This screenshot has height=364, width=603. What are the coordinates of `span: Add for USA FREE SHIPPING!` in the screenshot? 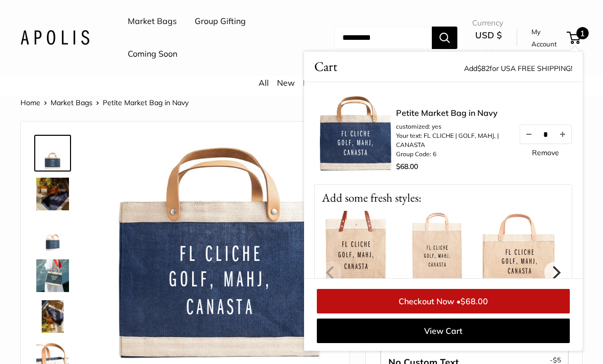 It's located at (518, 69).